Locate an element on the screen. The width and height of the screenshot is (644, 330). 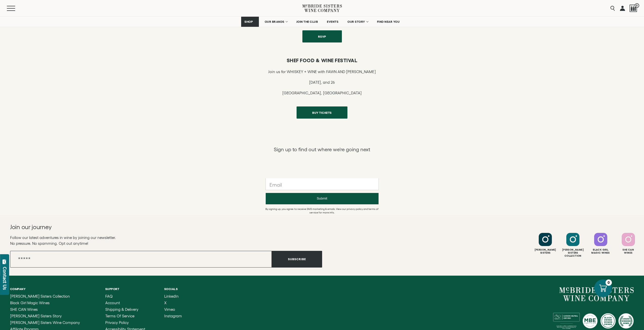
a: SHOP is located at coordinates (250, 22).